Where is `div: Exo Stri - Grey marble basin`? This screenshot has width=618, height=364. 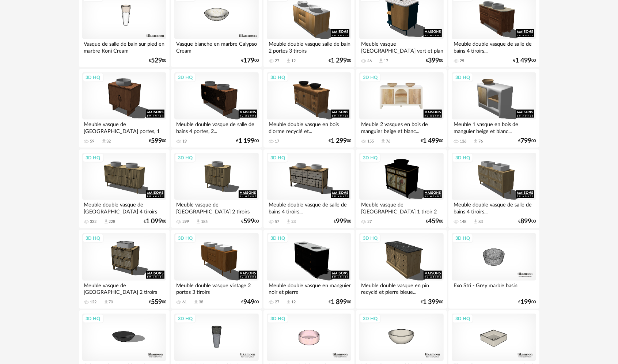
div: Exo Stri - Grey marble basin is located at coordinates (494, 288).